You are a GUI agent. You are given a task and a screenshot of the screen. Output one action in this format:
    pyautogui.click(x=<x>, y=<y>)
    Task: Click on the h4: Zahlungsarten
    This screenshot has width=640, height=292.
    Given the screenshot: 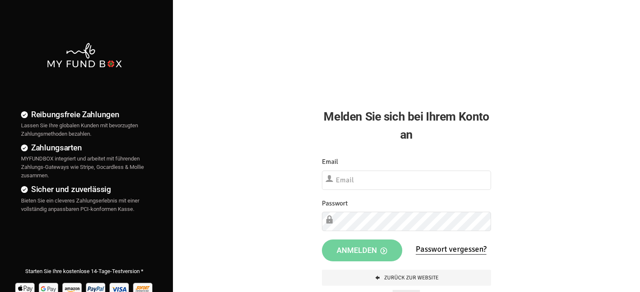 What is the action you would take?
    pyautogui.click(x=84, y=148)
    